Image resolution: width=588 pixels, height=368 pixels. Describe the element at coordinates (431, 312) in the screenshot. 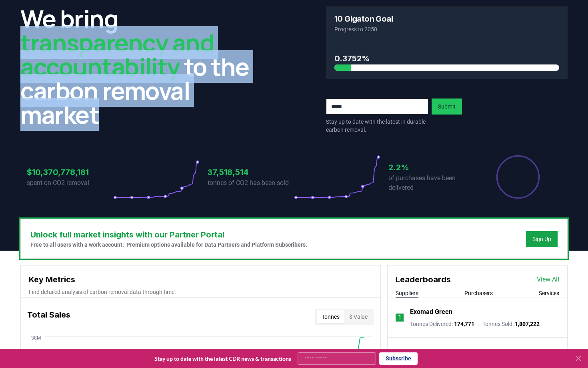

I see `a: Exomad Green` at that location.